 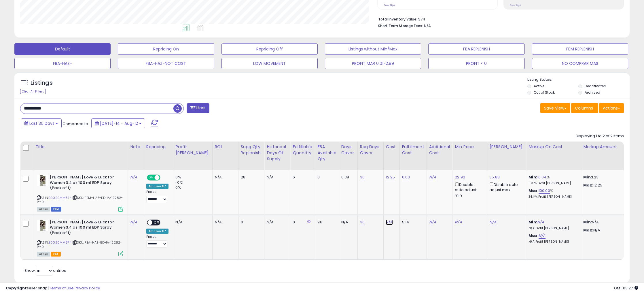 I want to click on a: 22.92, so click(x=460, y=177).